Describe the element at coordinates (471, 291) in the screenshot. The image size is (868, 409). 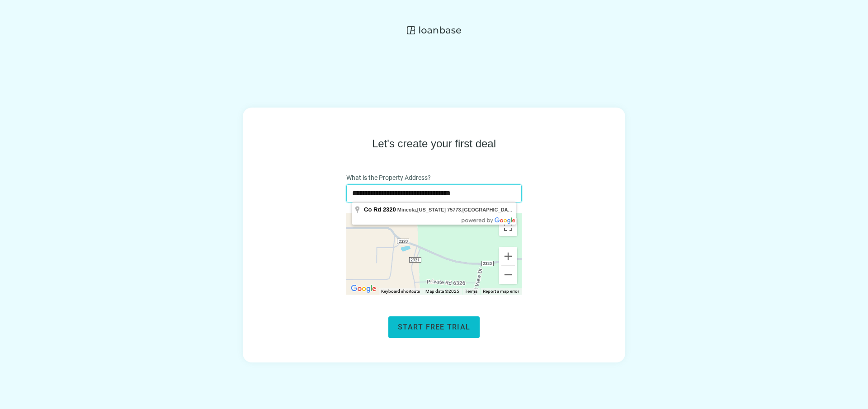
I see `a: Terms` at that location.